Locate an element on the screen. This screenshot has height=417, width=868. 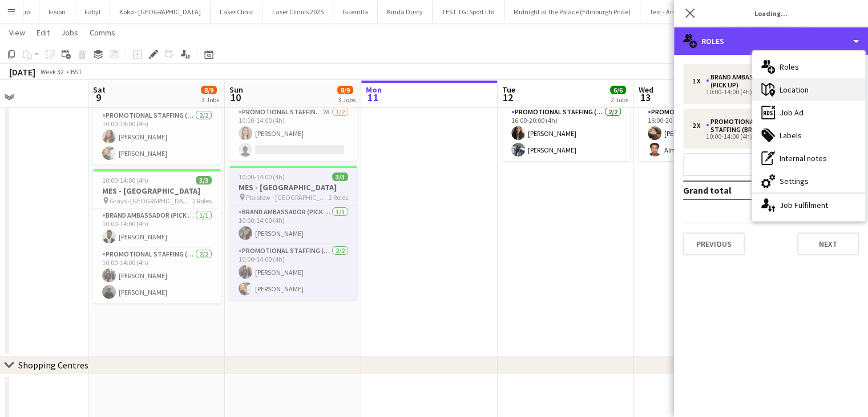
a: Comms is located at coordinates (102, 33).